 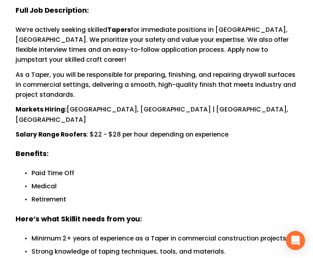 I want to click on strong: Here’s what Skillit needs from you:, so click(x=78, y=219).